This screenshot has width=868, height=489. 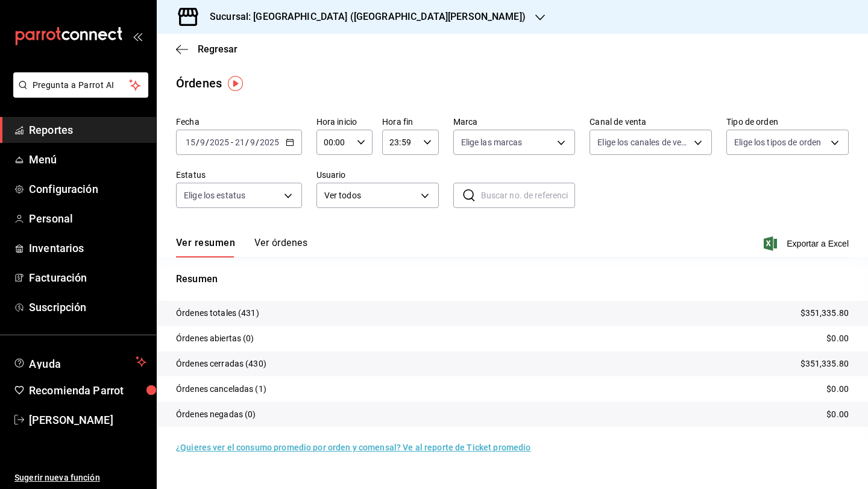 What do you see at coordinates (377, 175) in the screenshot?
I see `label: Usuario` at bounding box center [377, 175].